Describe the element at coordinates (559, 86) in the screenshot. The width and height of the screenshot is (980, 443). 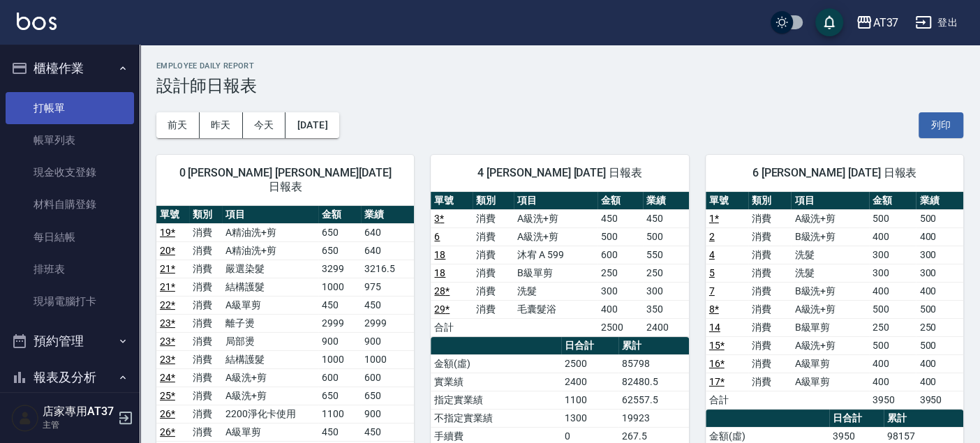
I see `h3: 設計師日報表` at that location.